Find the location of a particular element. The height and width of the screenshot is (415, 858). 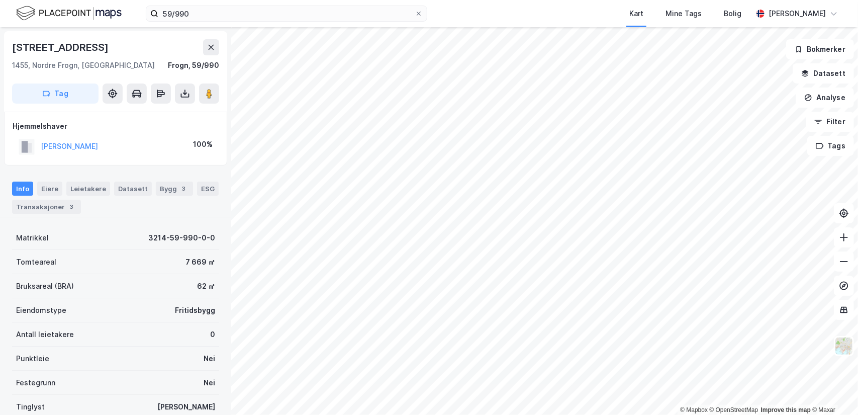

div: Datasett is located at coordinates (133, 189).